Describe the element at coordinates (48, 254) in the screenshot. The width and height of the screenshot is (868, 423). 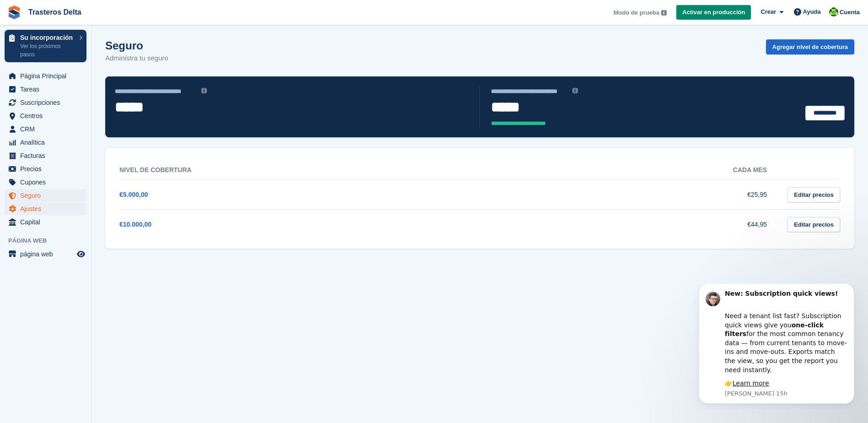
I see `span: página web` at that location.